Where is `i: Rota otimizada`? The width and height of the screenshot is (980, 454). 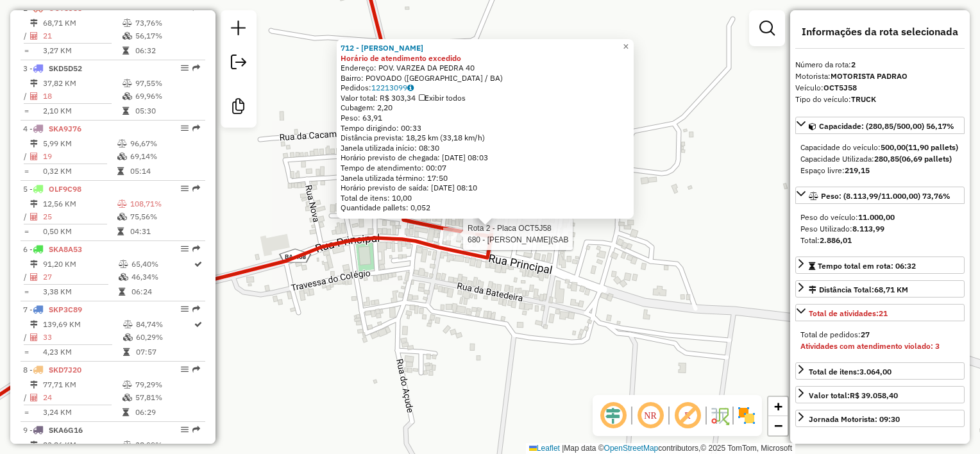
i: Rota otimizada is located at coordinates (198, 264).